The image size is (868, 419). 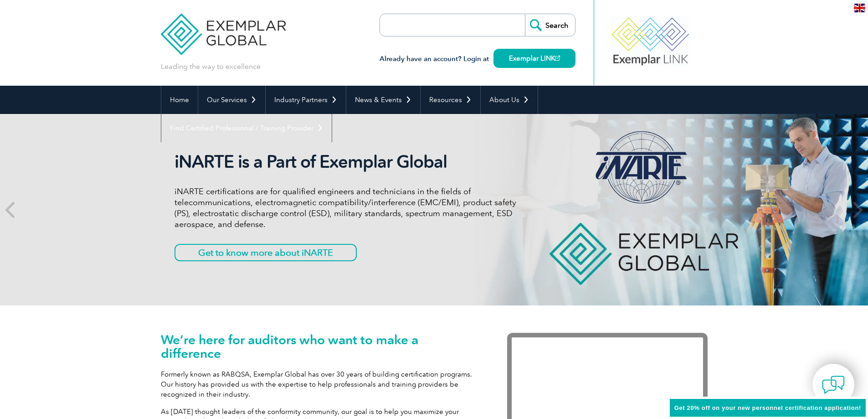 What do you see at coordinates (345, 162) in the screenshot?
I see `h2: iNARTE is a Part of Exemplar Global` at bounding box center [345, 162].